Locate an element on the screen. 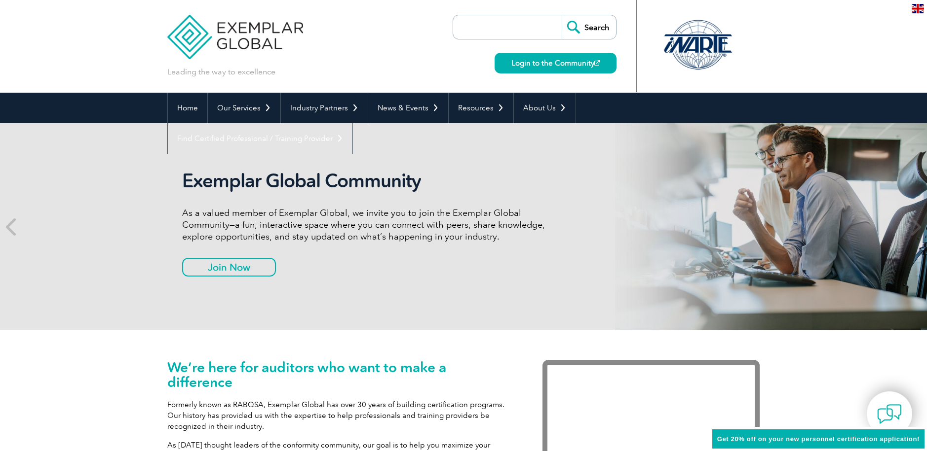 The image size is (927, 451). a: About Us is located at coordinates (544, 108).